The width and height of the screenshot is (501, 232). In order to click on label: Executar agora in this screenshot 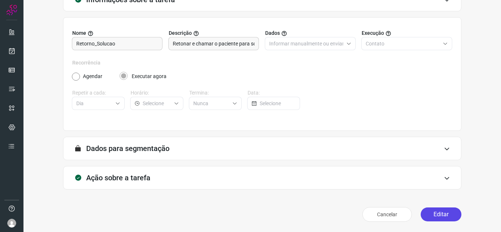, I will do `click(149, 76)`.